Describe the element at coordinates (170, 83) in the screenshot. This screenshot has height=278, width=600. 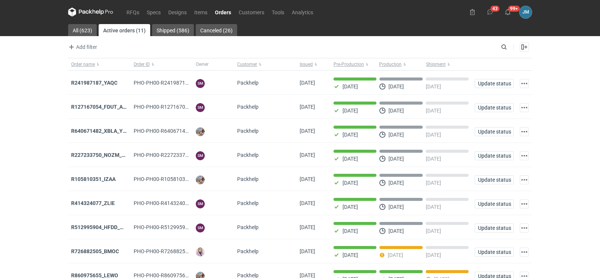
I see `span: PHO-PH00-R241987187_YAQC` at that location.